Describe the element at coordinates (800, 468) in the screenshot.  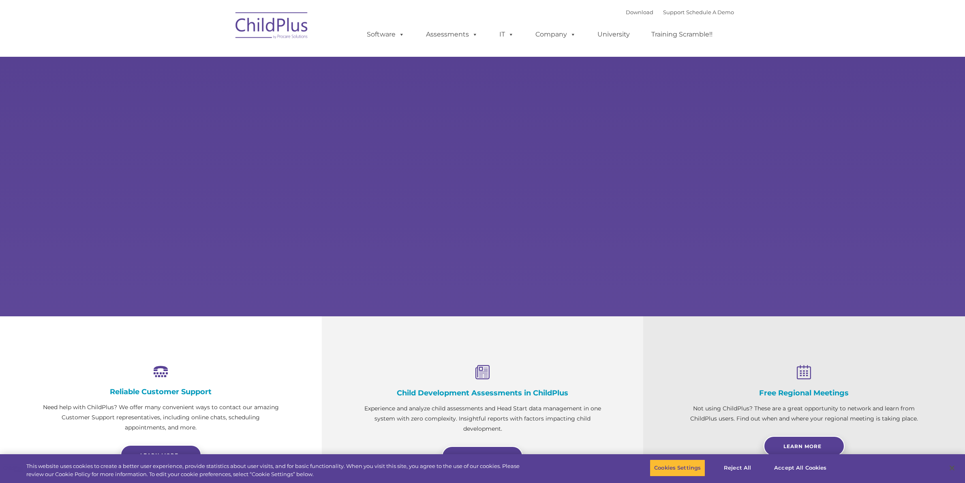
I see `button: Accept All Cookies` at that location.